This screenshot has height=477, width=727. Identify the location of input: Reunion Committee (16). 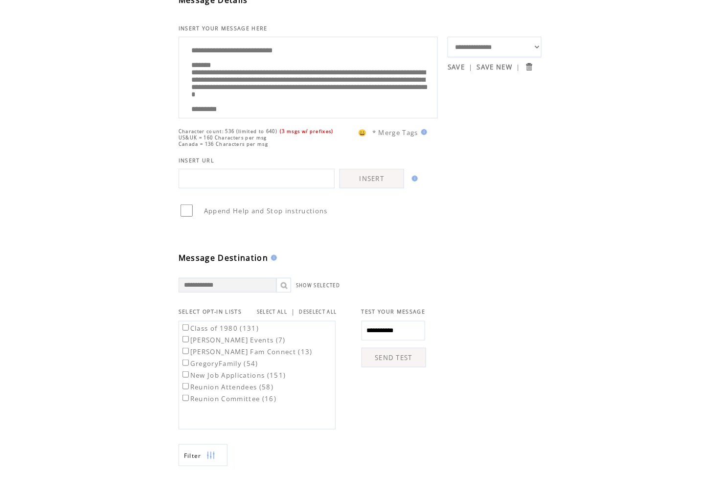
(185, 398).